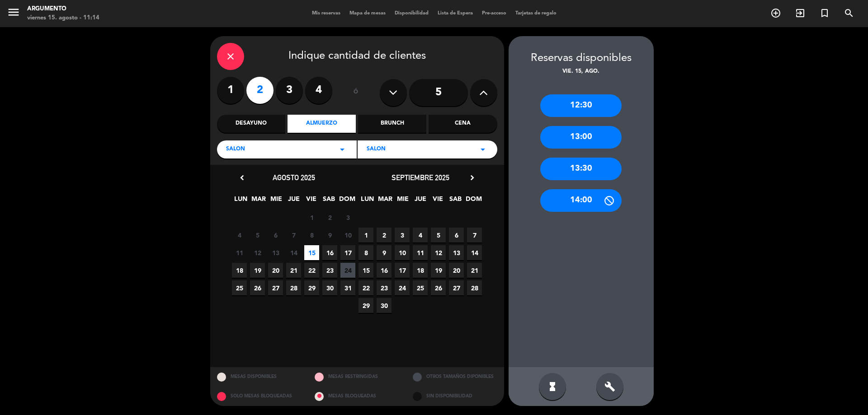  I want to click on span: 16, so click(384, 270).